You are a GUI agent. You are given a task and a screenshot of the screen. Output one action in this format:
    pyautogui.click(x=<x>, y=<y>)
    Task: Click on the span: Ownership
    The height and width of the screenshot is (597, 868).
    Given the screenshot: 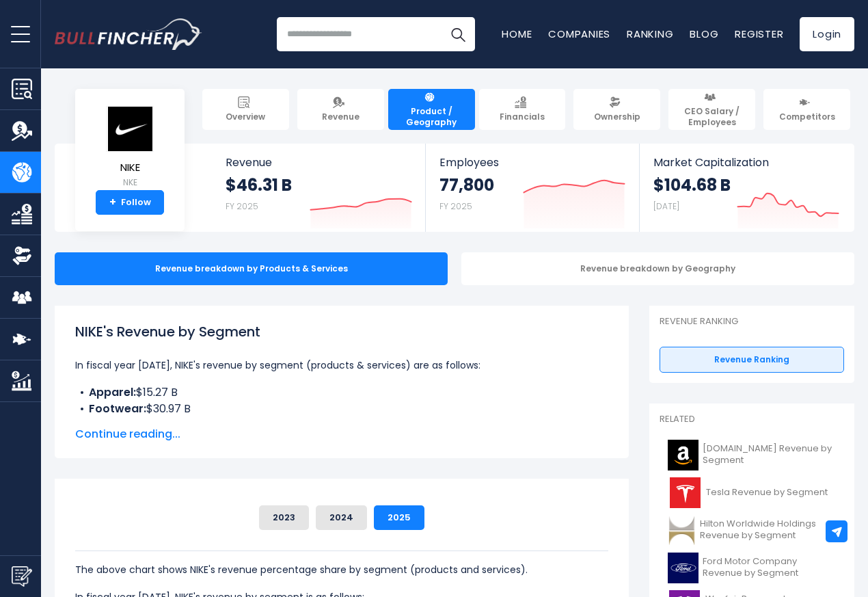 What is the action you would take?
    pyautogui.click(x=617, y=117)
    